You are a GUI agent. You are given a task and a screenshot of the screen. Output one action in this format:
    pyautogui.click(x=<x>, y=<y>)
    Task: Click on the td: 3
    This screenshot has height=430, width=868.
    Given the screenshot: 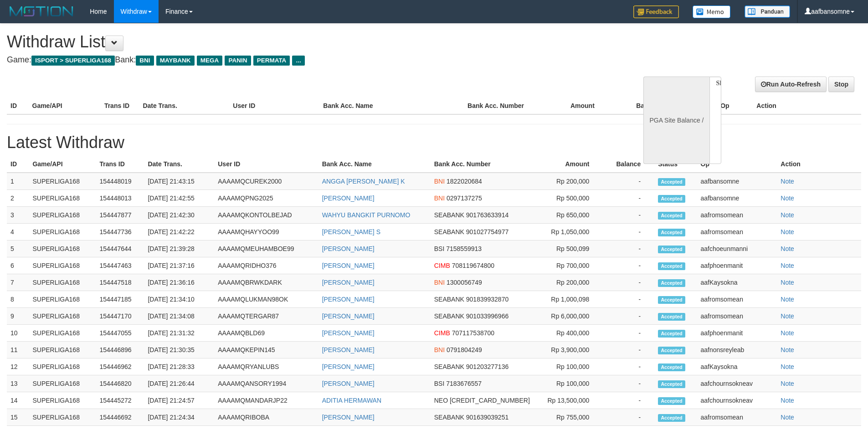 What is the action you would take?
    pyautogui.click(x=18, y=215)
    